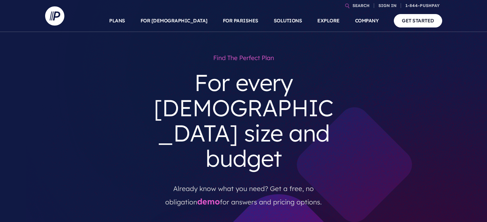 The image size is (487, 222). I want to click on a: PLANS, so click(117, 21).